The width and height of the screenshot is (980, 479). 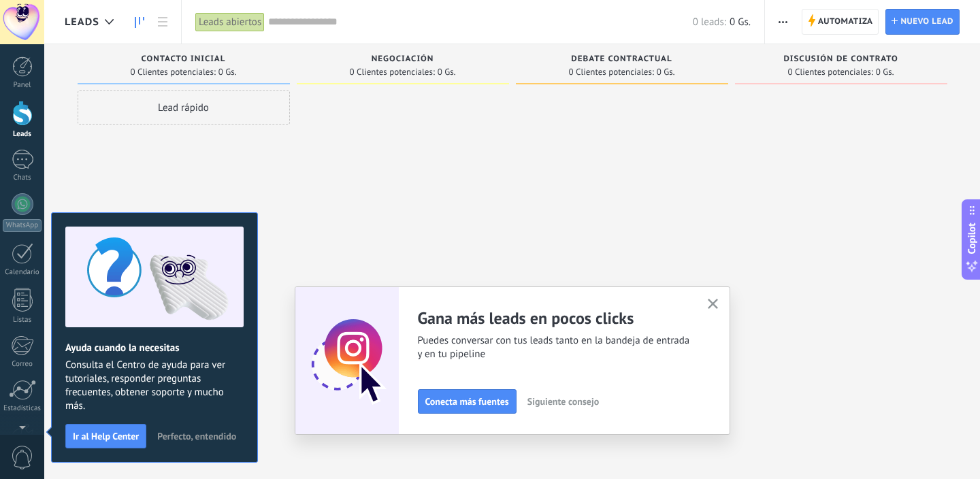 I want to click on span: Copilot, so click(x=973, y=239).